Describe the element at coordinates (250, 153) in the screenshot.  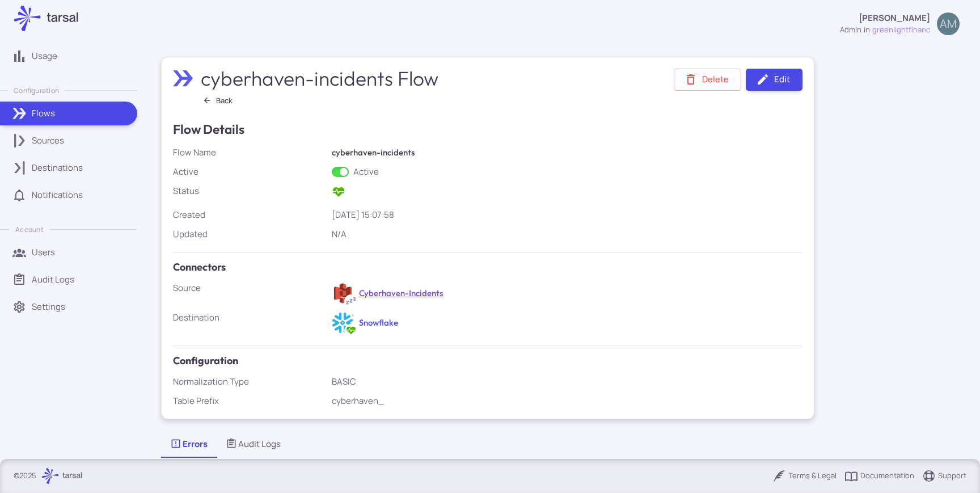
I see `div: Flow Name` at that location.